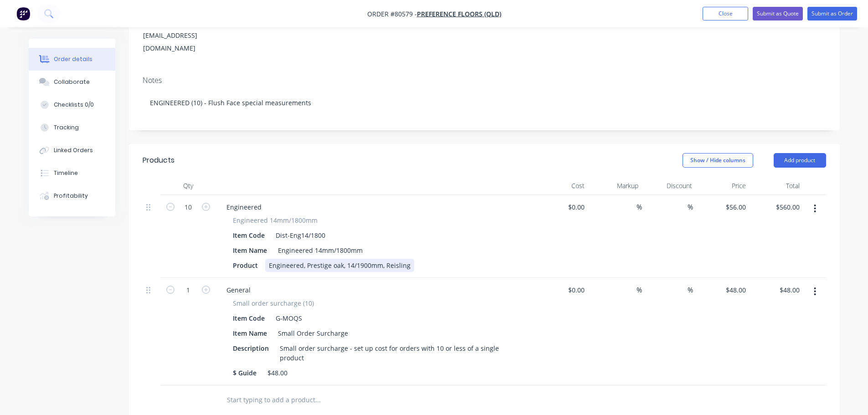  What do you see at coordinates (339, 265) in the screenshot?
I see `div: Engineered, Prestige oak, 14/1900mm, Reisling` at bounding box center [339, 265].